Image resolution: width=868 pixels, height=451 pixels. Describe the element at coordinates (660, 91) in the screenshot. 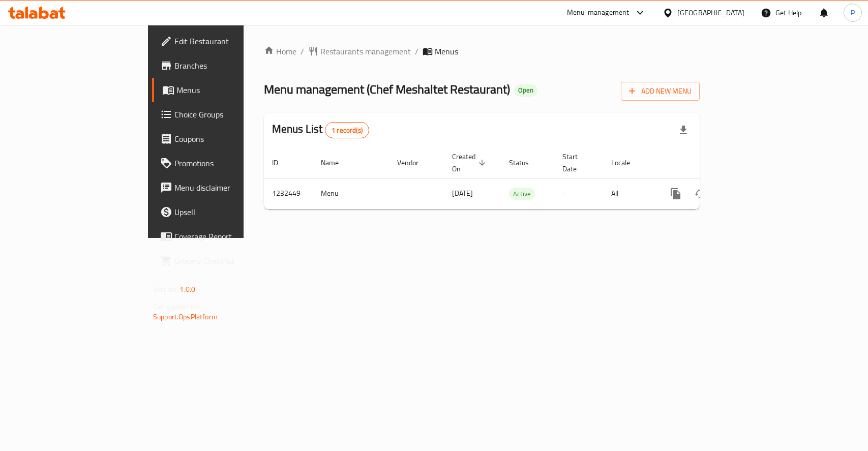

I see `button: Add New Menu` at that location.